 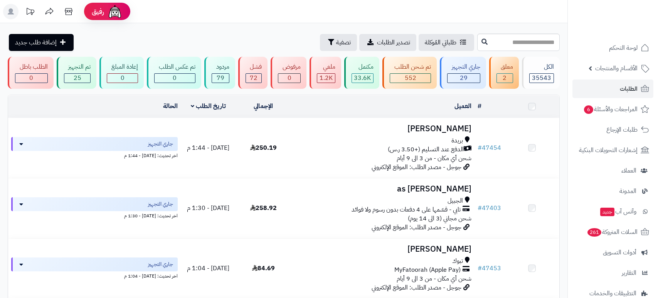 I want to click on span: 79, so click(x=220, y=78).